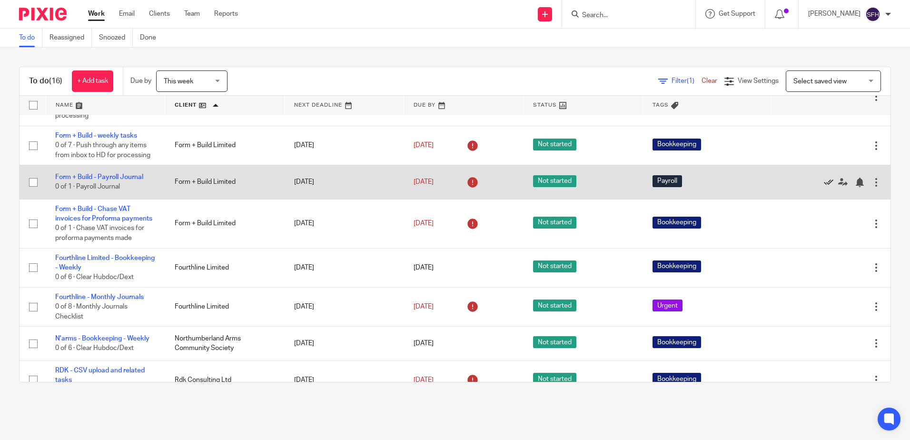 This screenshot has width=910, height=440. Describe the element at coordinates (99, 233) in the screenshot. I see `span: 0 of 1 · Chase VAT invoices for proforma payments made` at that location.